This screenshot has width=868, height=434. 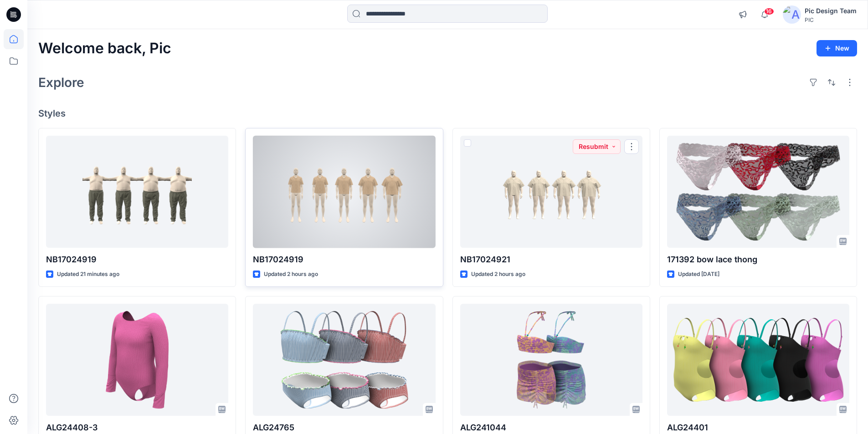 What do you see at coordinates (551, 260) in the screenshot?
I see `p: NB17024921` at bounding box center [551, 260].